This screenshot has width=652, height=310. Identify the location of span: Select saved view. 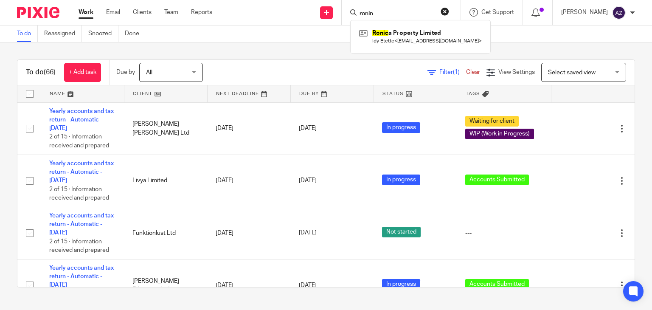
(571, 73).